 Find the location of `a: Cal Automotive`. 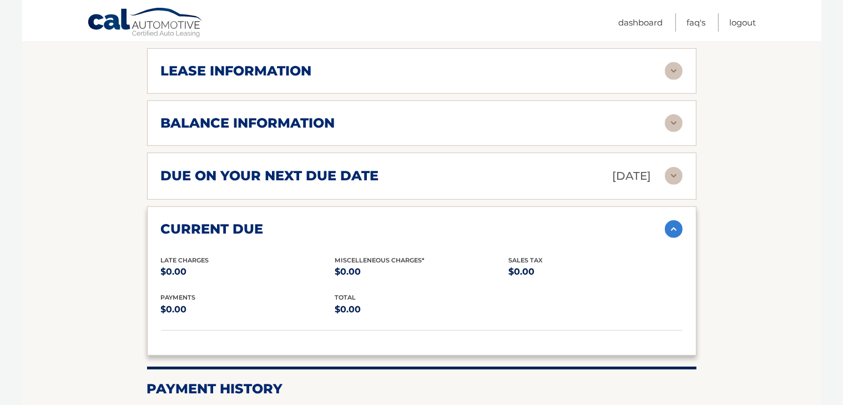

a: Cal Automotive is located at coordinates (145, 23).